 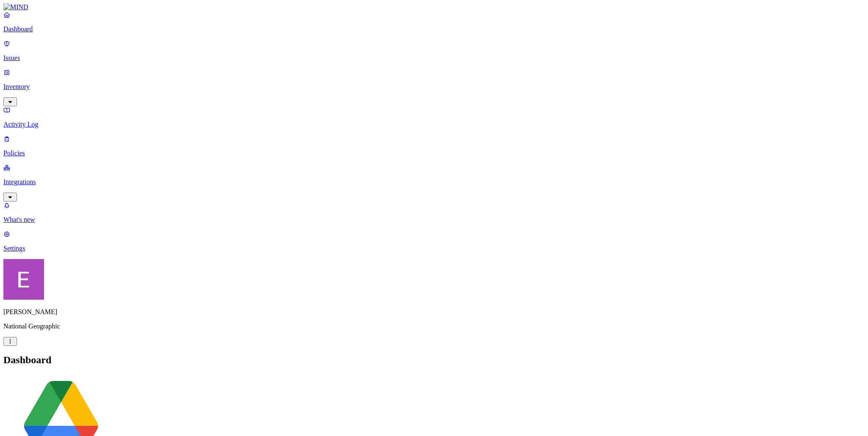 What do you see at coordinates (434, 58) in the screenshot?
I see `p: Issues` at bounding box center [434, 58].